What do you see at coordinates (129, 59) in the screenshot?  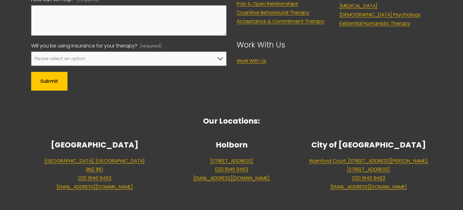 I see `select: Will you be using insurance for your therapy?` at bounding box center [129, 59].